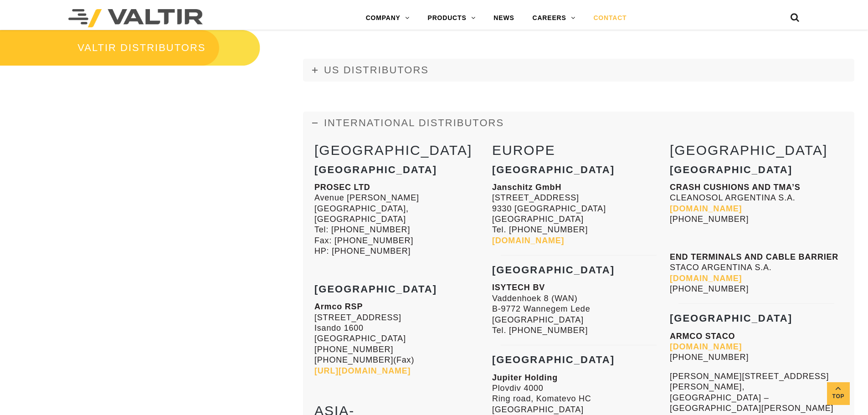  I want to click on strong: END TERMINALS AND CABLE BARRIER, so click(755, 257).